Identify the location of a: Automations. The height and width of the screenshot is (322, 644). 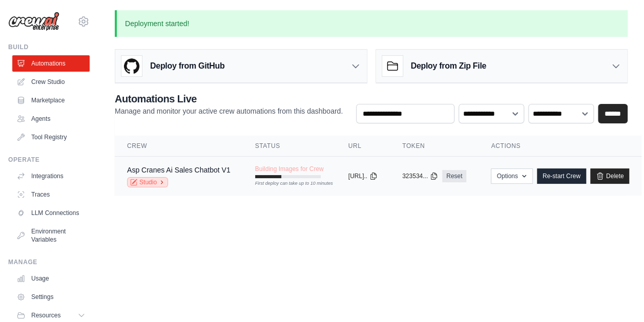
(51, 64).